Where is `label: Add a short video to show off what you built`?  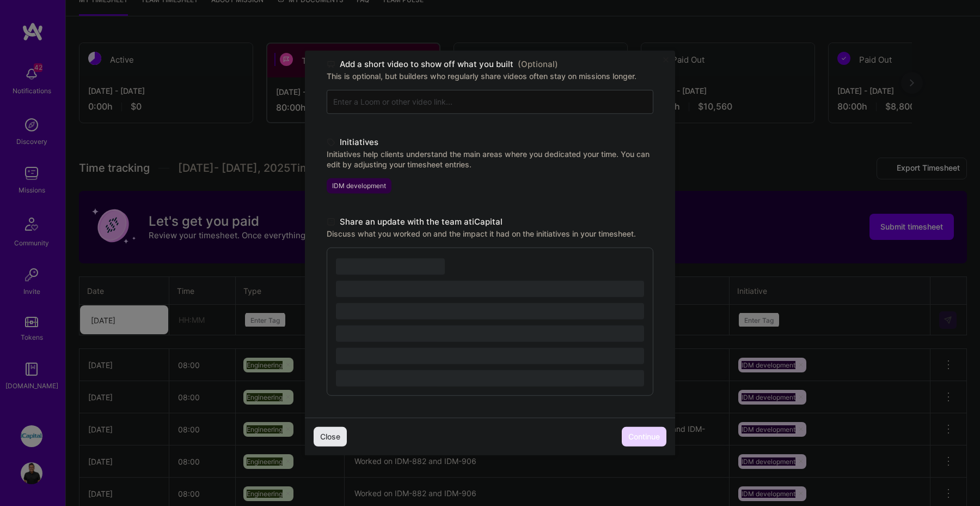 label: Add a short video to show off what you built is located at coordinates (490, 64).